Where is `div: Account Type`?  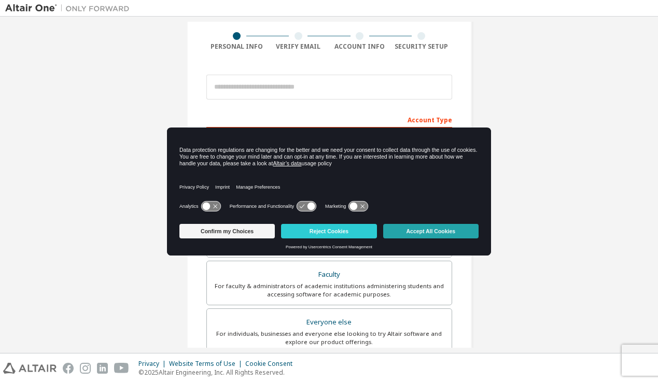
div: Account Type is located at coordinates (329, 119).